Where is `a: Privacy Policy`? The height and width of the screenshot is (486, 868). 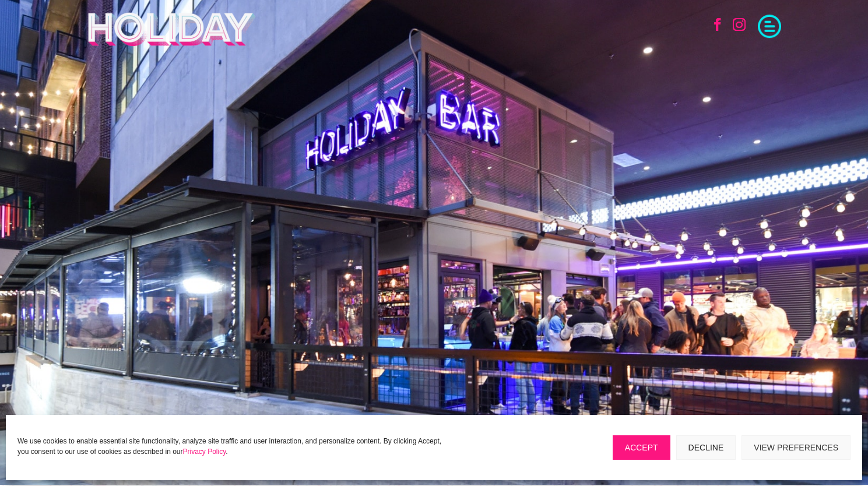
a: Privacy Policy is located at coordinates (205, 452).